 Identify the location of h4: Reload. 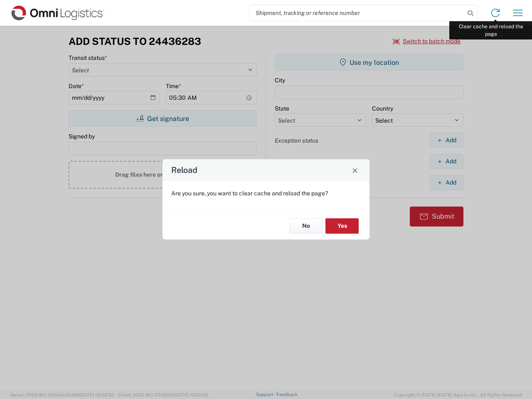
(184, 170).